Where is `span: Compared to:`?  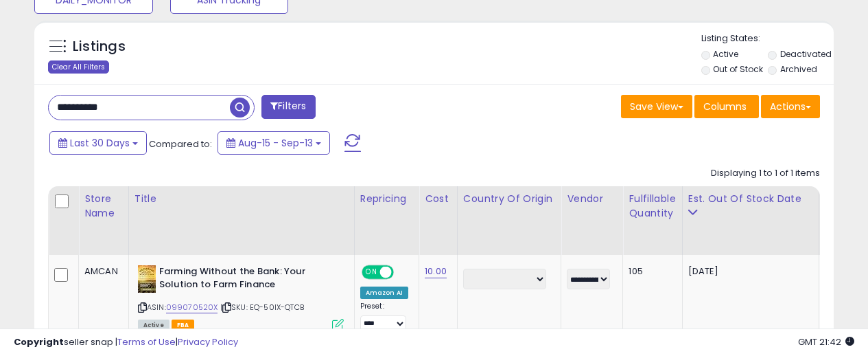
span: Compared to: is located at coordinates (181, 144).